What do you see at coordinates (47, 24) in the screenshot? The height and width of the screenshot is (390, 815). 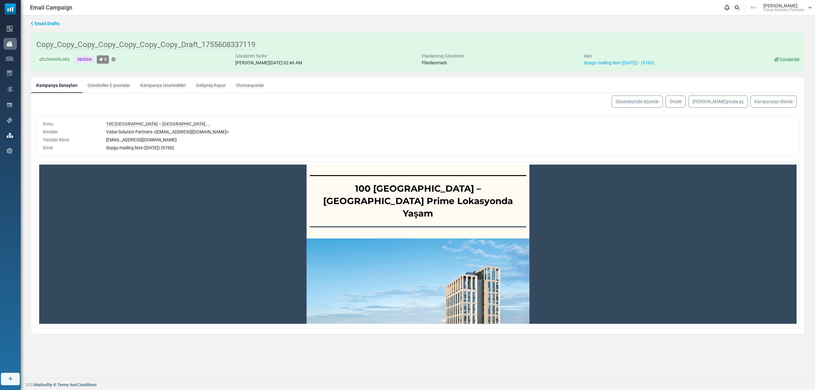 I see `span: translation missing: tr.ms_sidebar.email_drafts` at bounding box center [47, 24].